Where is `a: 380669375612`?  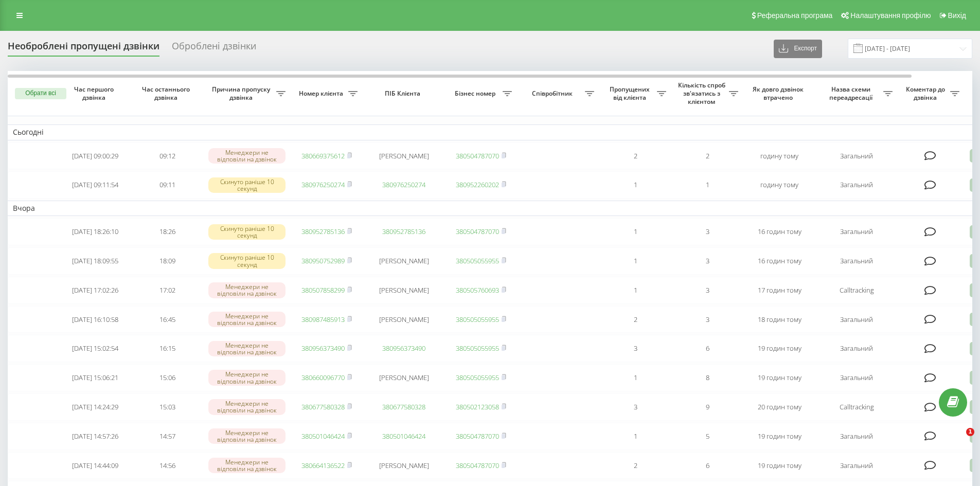
a: 380669375612 is located at coordinates (323, 156).